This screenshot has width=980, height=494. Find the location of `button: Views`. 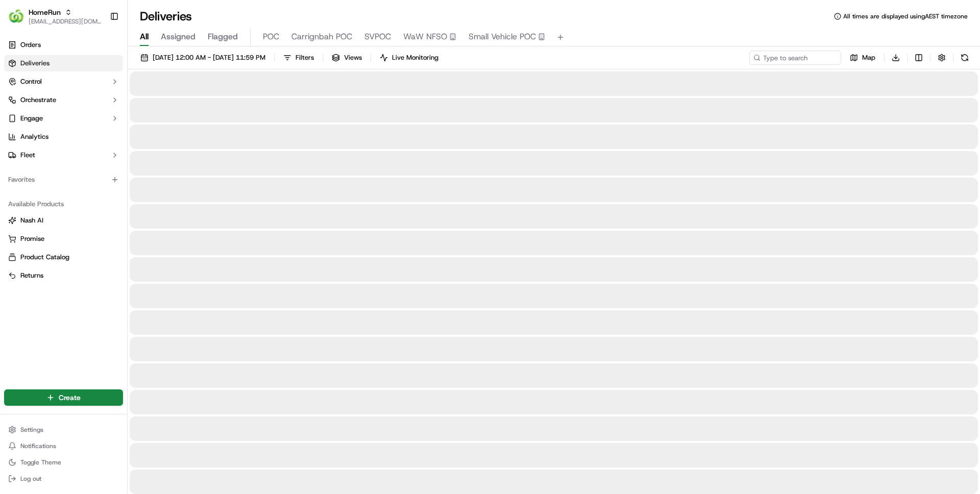

button: Views is located at coordinates (347, 58).